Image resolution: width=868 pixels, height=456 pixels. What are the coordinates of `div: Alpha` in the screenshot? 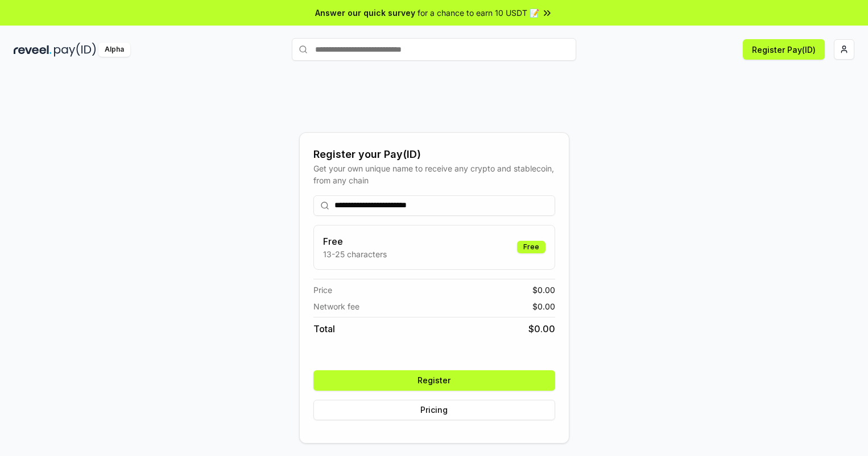 It's located at (114, 49).